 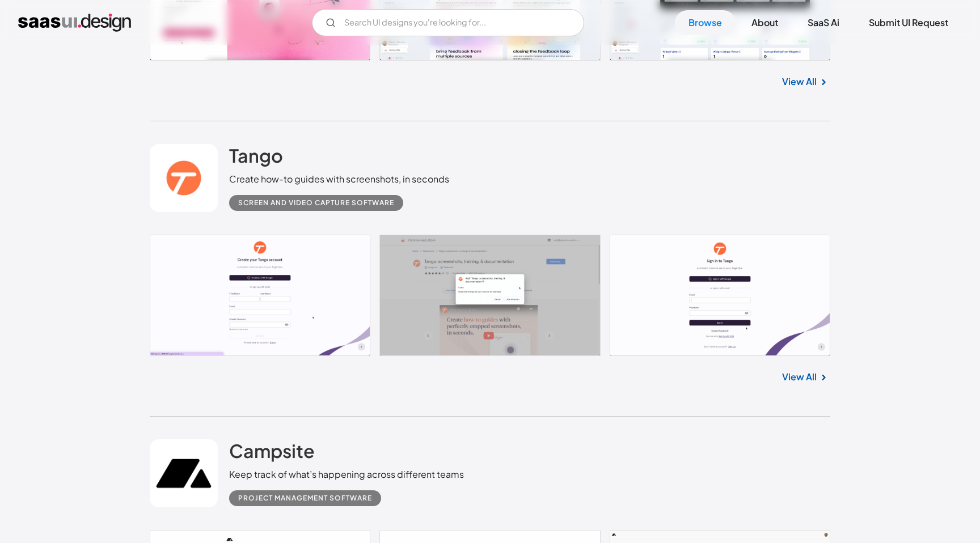 What do you see at coordinates (316, 203) in the screenshot?
I see `div: Screen and Video Capture Software` at bounding box center [316, 203].